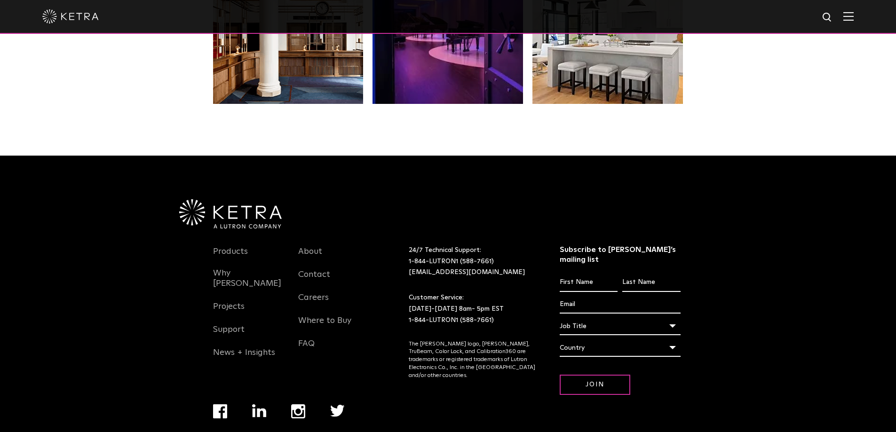  Describe the element at coordinates (620, 326) in the screenshot. I see `div: Job Title` at that location.